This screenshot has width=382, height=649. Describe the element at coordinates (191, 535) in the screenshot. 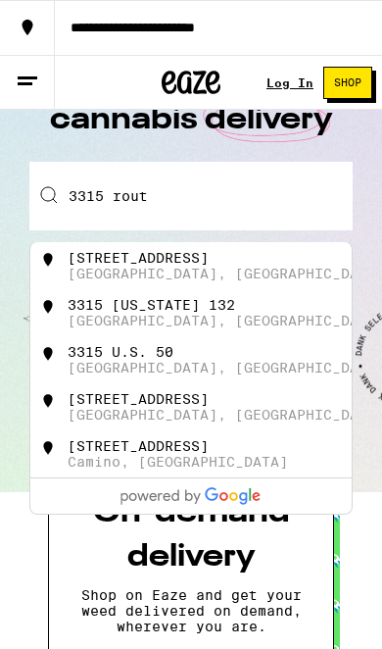

I see `h3: On-demand delivery` at that location.